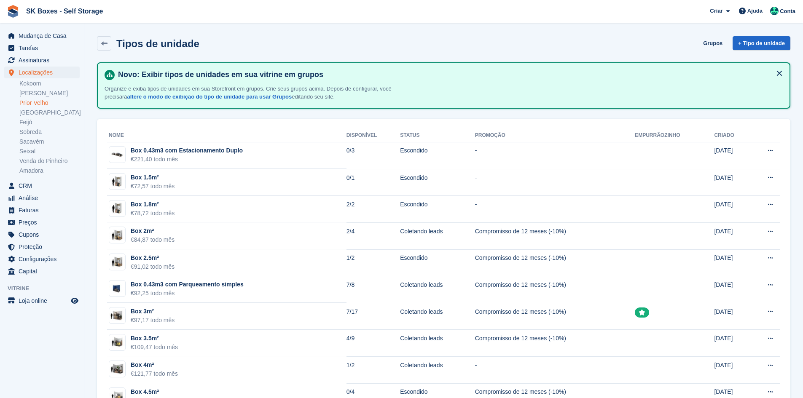 The width and height of the screenshot is (803, 398). What do you see at coordinates (674, 136) in the screenshot?
I see `th: Empurrãozinho` at bounding box center [674, 136].